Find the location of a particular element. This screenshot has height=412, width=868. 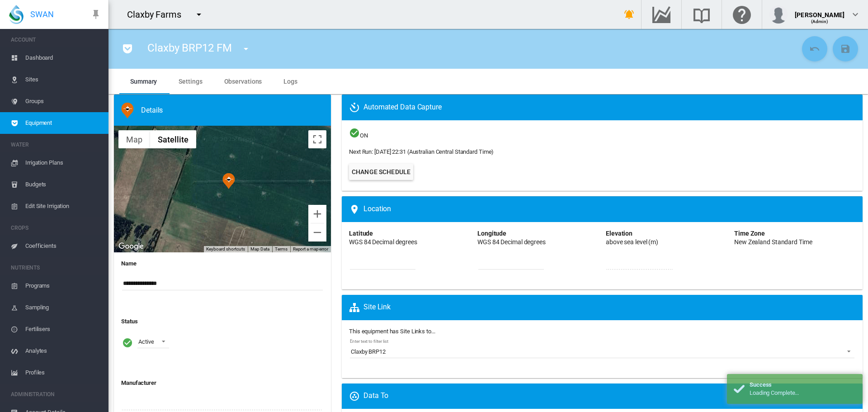

button: Show street map is located at coordinates (134, 139).